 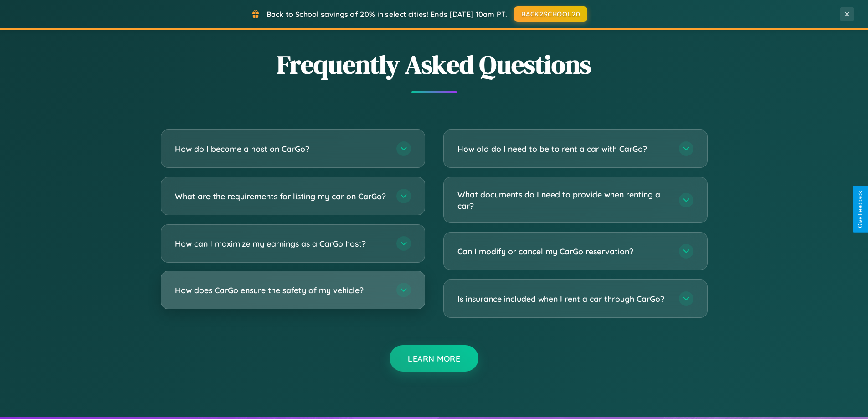 I want to click on h3: How do I become a host on CarGo?, so click(x=281, y=148).